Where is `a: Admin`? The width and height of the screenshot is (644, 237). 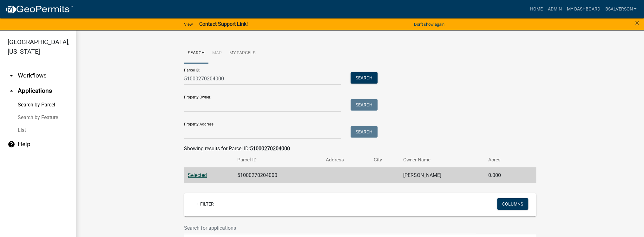 a: Admin is located at coordinates (555, 9).